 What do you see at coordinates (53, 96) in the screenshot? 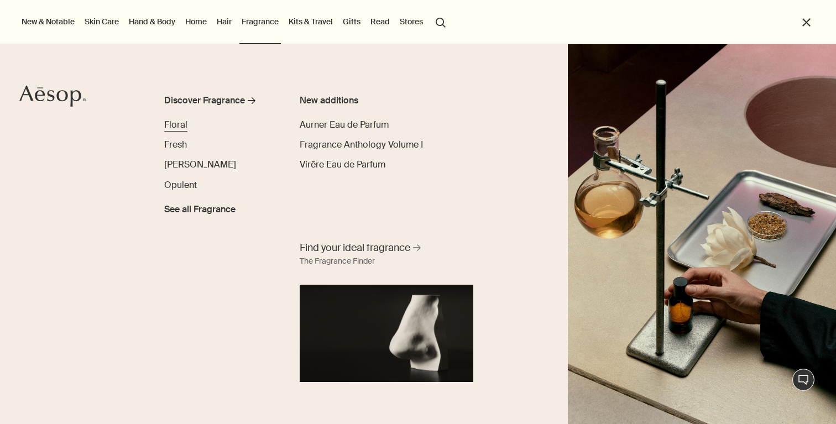
I see `svg: Aesop` at bounding box center [53, 96].